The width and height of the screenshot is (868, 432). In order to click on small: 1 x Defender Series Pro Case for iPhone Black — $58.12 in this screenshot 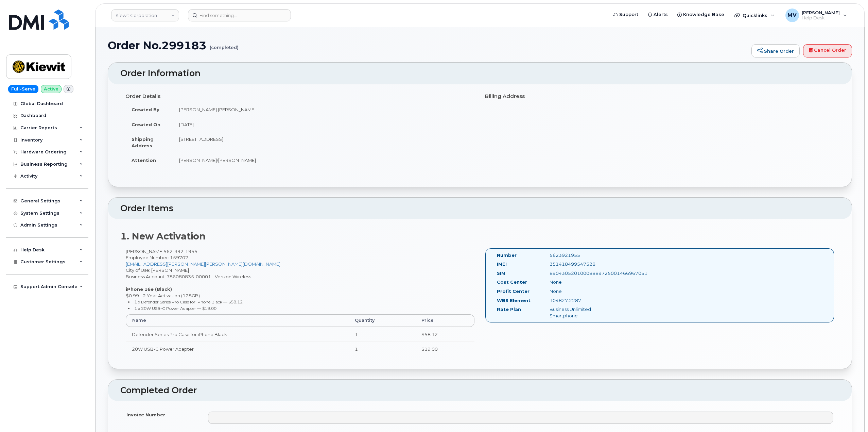, I will do `click(188, 302)`.